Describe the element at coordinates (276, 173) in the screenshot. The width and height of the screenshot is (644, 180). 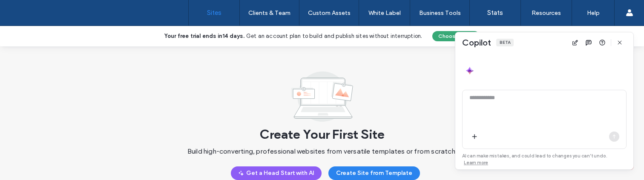
I see `button: Get a Head Start with AI` at that location.